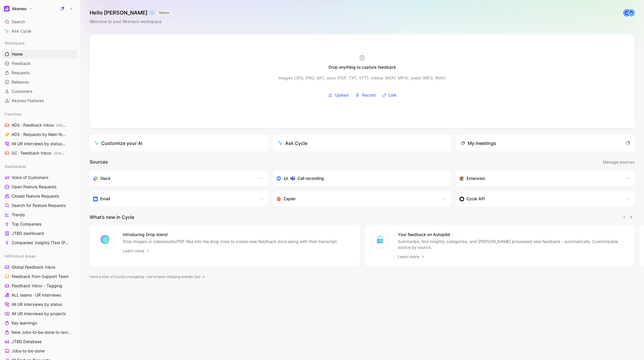 The height and width of the screenshot is (360, 644). I want to click on a: Akeneo Features, so click(40, 101).